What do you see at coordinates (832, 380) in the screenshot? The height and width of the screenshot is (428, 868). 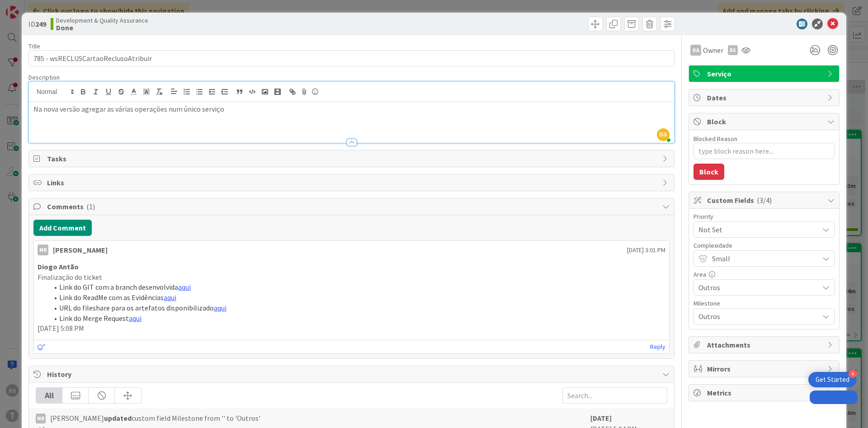 I see `div: Open Get Started checklist, remaining modules: 4` at bounding box center [832, 380].